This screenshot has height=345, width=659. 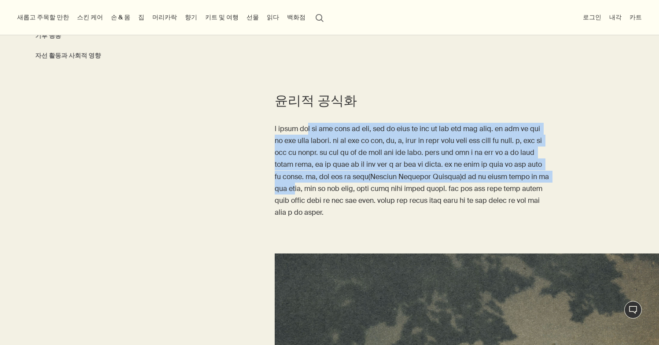 What do you see at coordinates (319, 17) in the screenshot?
I see `button: 검색 열기` at bounding box center [319, 17].